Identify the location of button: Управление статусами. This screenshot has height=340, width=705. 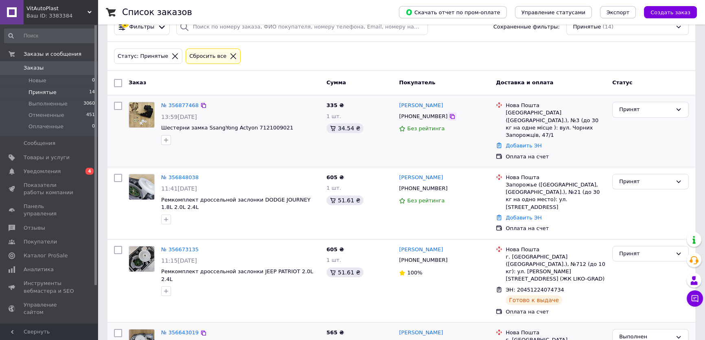
(553, 12).